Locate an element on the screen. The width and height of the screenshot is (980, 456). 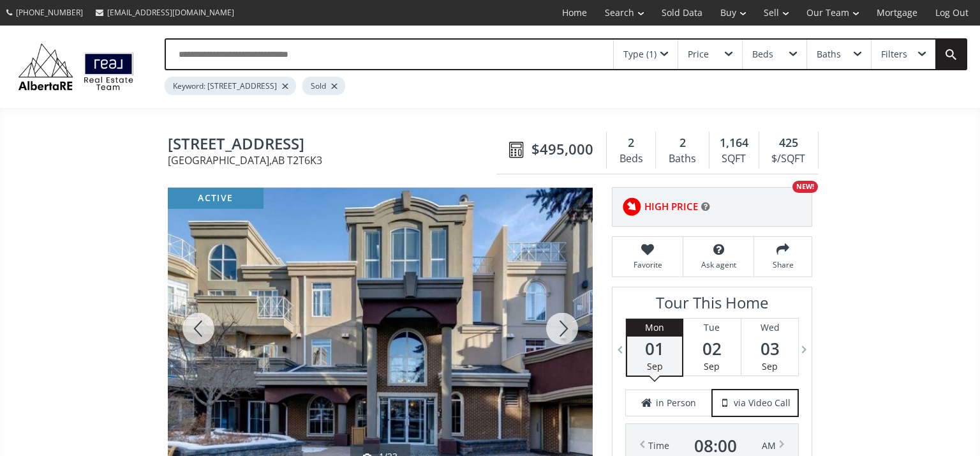
div: Mon is located at coordinates (655, 327).